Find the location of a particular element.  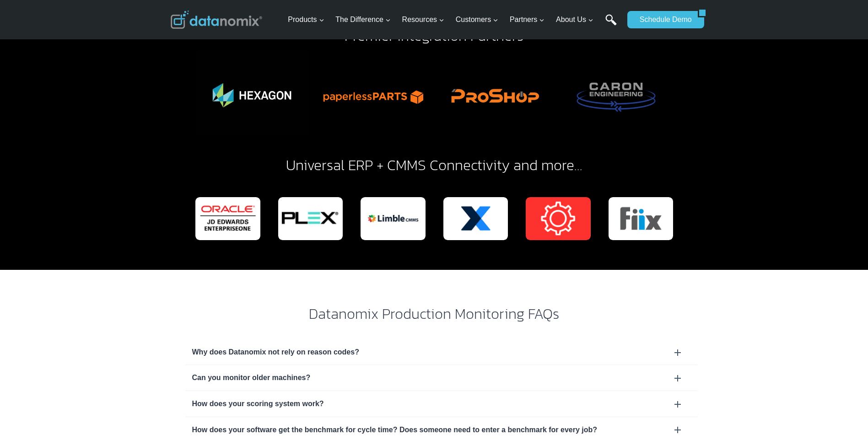

img: Datanomix + Caron Engineering is located at coordinates (616, 93).